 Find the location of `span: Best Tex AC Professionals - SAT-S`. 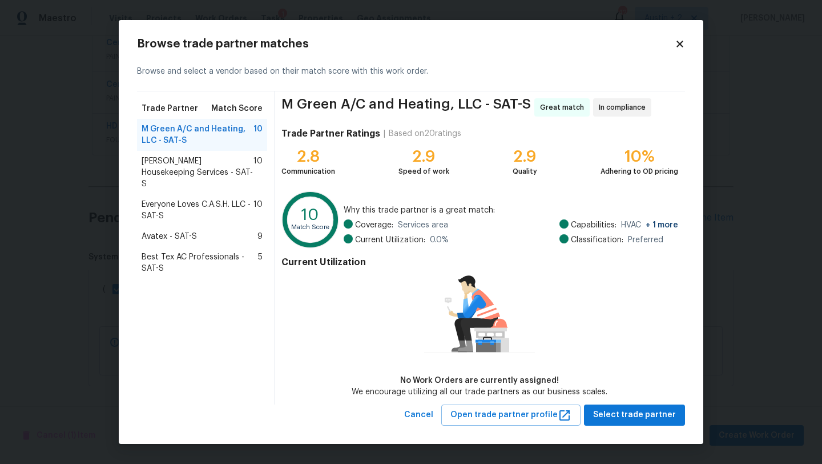

span: Best Tex AC Professionals - SAT-S is located at coordinates (200, 263).